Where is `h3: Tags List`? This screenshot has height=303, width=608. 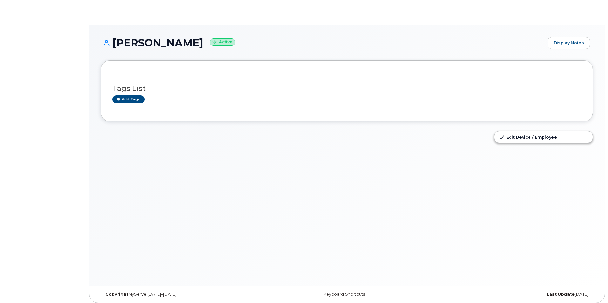 h3: Tags List is located at coordinates (347, 88).